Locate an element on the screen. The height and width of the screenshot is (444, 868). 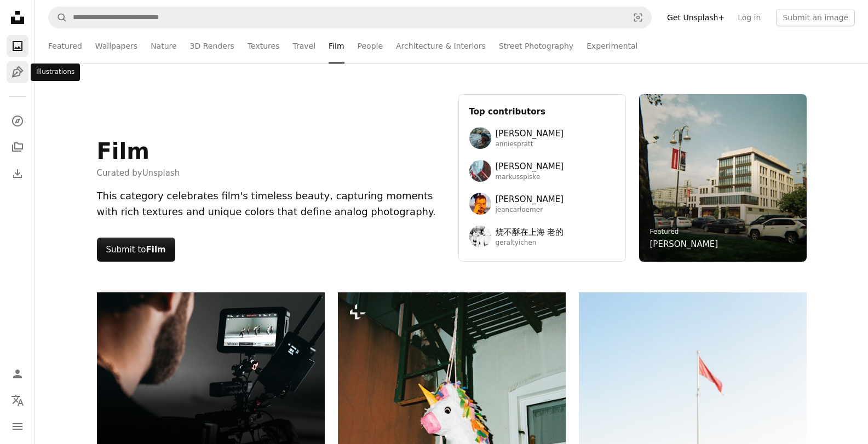
a: Unsplash is located at coordinates (161, 173).